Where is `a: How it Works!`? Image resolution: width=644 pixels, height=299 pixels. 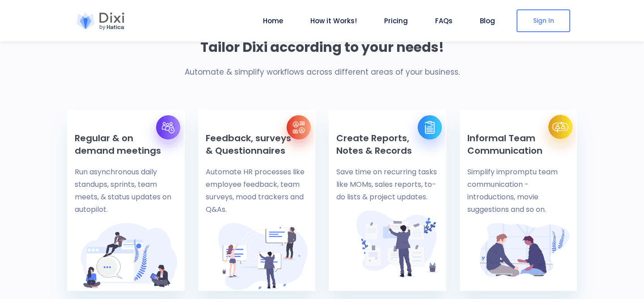
a: How it Works! is located at coordinates (334, 21).